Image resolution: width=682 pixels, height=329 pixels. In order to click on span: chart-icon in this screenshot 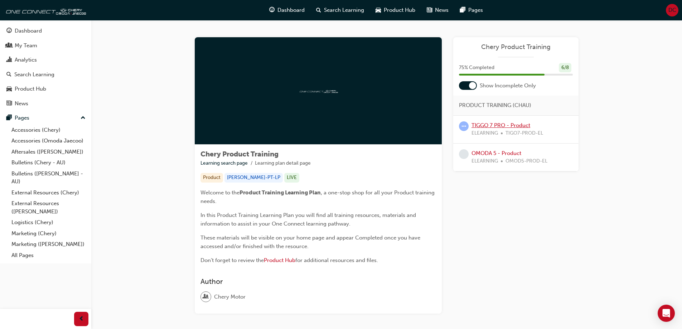, I will do `click(9, 60)`.